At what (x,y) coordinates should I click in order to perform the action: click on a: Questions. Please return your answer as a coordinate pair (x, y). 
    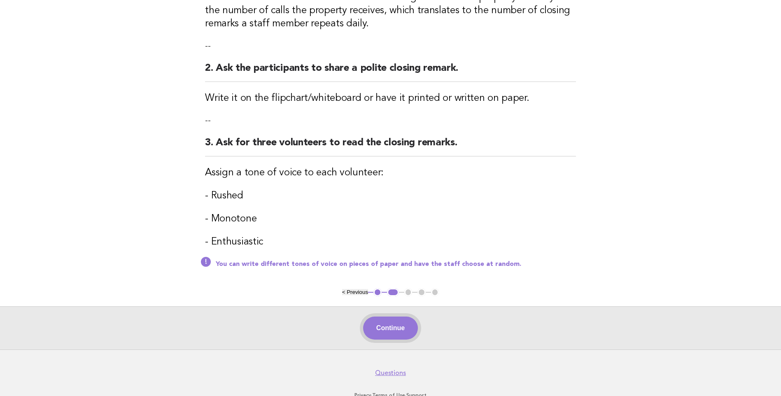
    Looking at the image, I should click on (390, 373).